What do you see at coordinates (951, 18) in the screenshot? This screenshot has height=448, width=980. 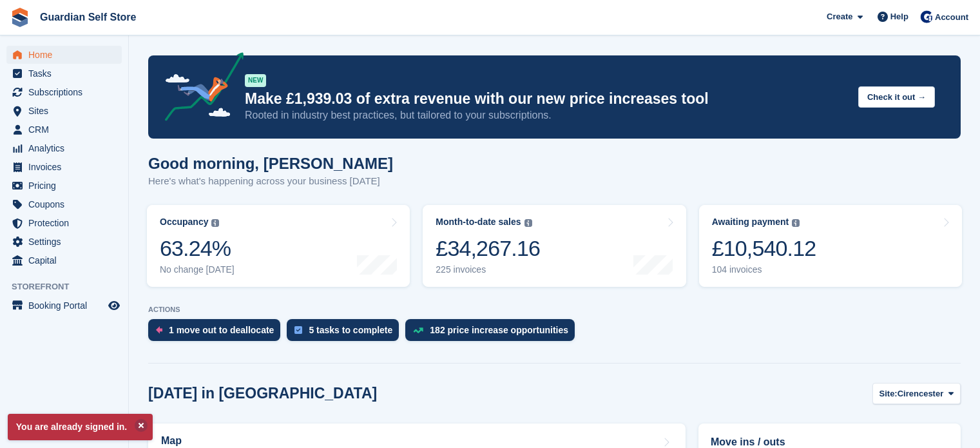 I see `span: Account` at bounding box center [951, 18].